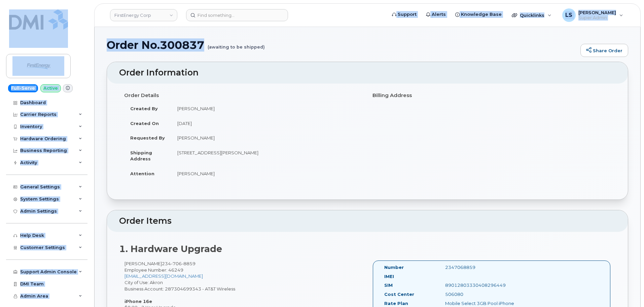 The height and width of the screenshot is (307, 644). Describe the element at coordinates (368, 221) in the screenshot. I see `h2: Order Items` at that location.